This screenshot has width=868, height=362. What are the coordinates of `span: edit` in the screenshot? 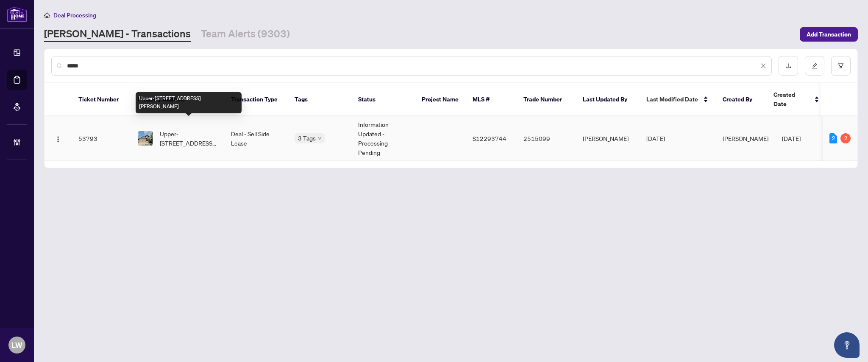 It's located at (815, 66).